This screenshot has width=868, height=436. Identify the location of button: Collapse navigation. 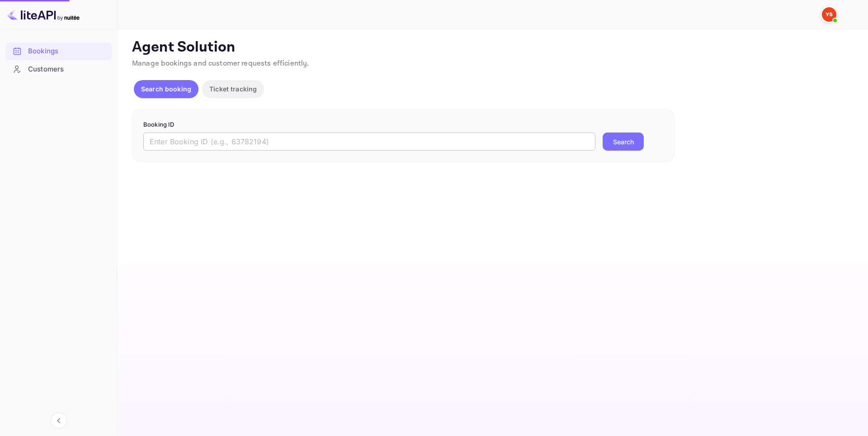
(59, 421).